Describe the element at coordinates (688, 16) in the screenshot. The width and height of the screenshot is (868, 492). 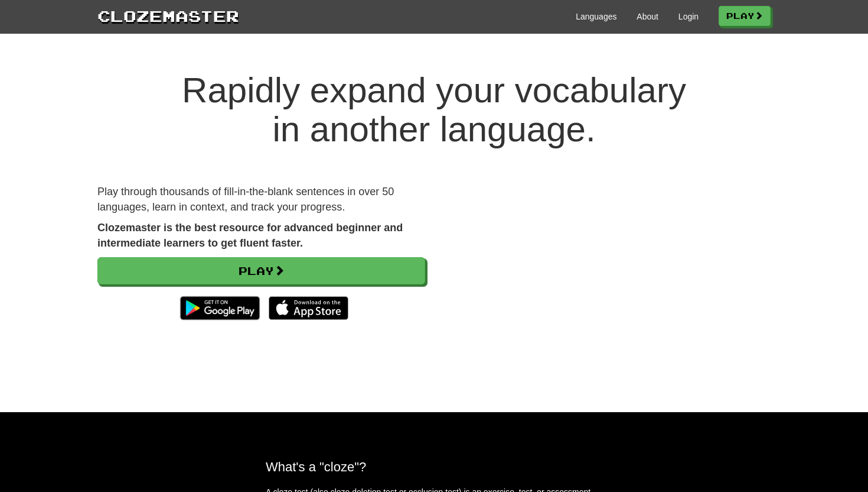
I see `a: Login` at that location.